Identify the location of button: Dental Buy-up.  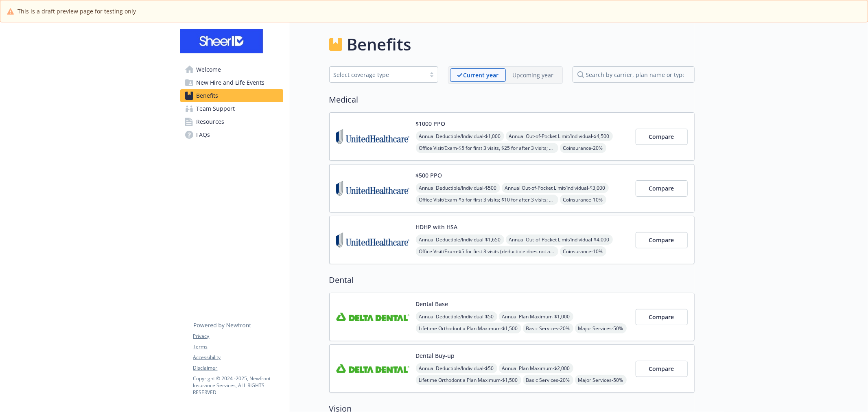
(436, 355).